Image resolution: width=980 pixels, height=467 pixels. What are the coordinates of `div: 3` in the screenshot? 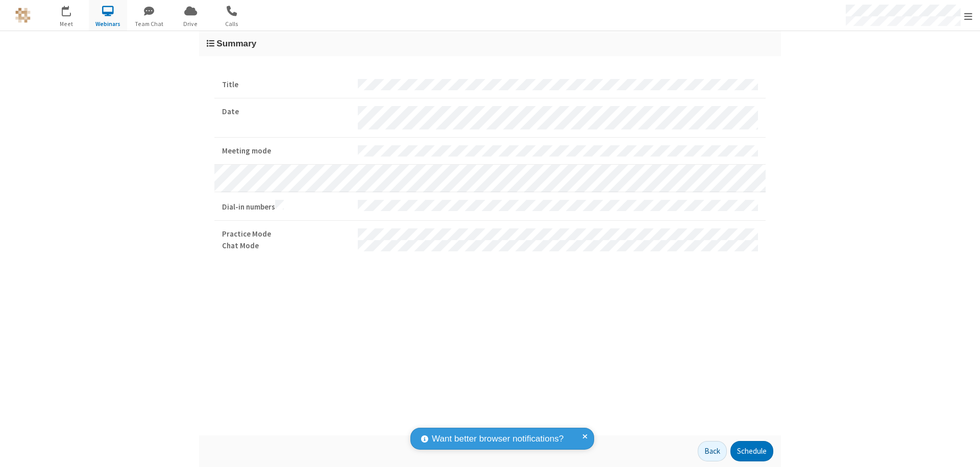 It's located at (72, 9).